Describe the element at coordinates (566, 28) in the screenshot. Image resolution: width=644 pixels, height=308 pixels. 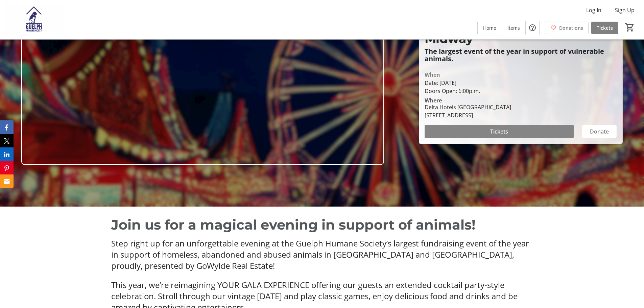
I see `a: Donations` at that location.